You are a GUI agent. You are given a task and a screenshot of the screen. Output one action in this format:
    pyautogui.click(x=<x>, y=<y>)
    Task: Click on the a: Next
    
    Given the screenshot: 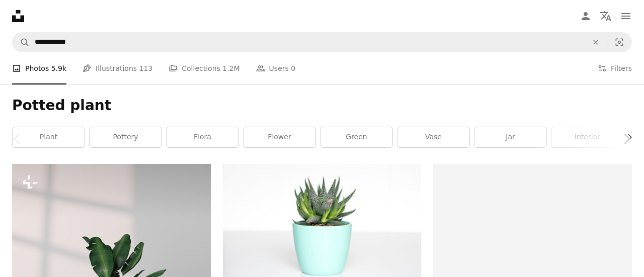 What is the action you would take?
    pyautogui.click(x=627, y=139)
    